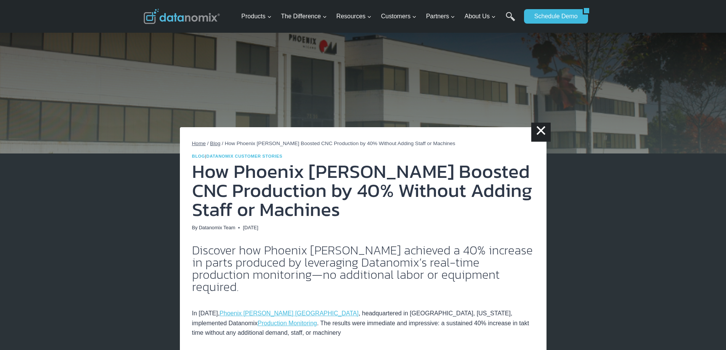 Image resolution: width=726 pixels, height=350 pixels. I want to click on a: Schedule Demo, so click(554, 16).